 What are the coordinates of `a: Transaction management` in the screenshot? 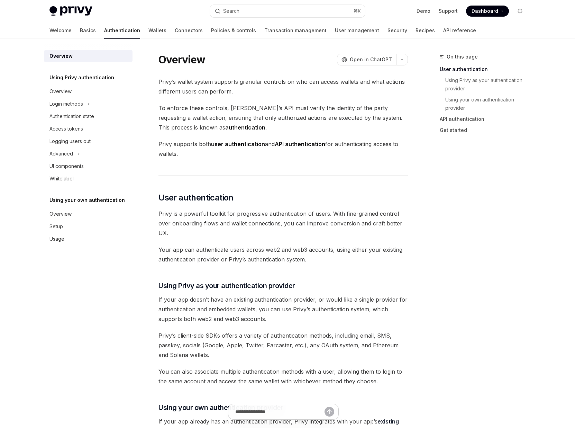 It's located at (296, 30).